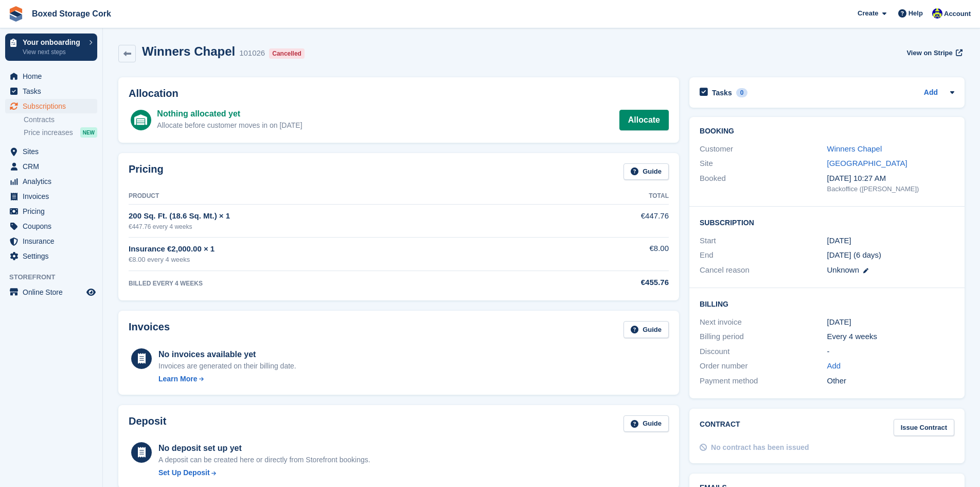 This screenshot has width=980, height=487. What do you see at coordinates (763, 322) in the screenshot?
I see `div: Next invoice` at bounding box center [763, 322].